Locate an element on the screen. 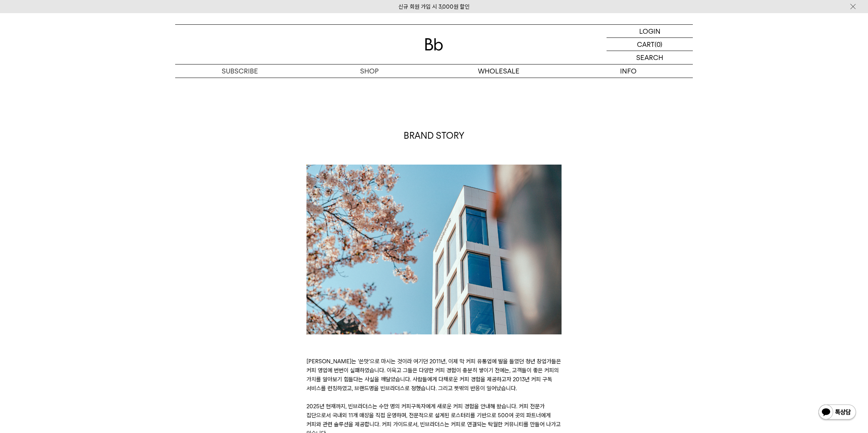 The image size is (868, 433). a: SHOP is located at coordinates (369, 71).